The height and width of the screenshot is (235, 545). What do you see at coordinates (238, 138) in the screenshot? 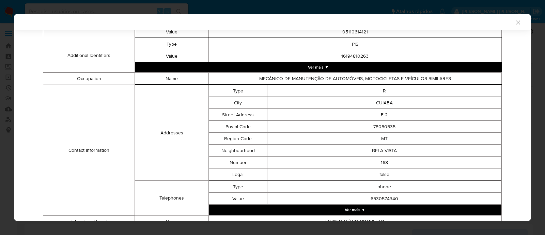
I see `td: Region Code` at bounding box center [238, 138].